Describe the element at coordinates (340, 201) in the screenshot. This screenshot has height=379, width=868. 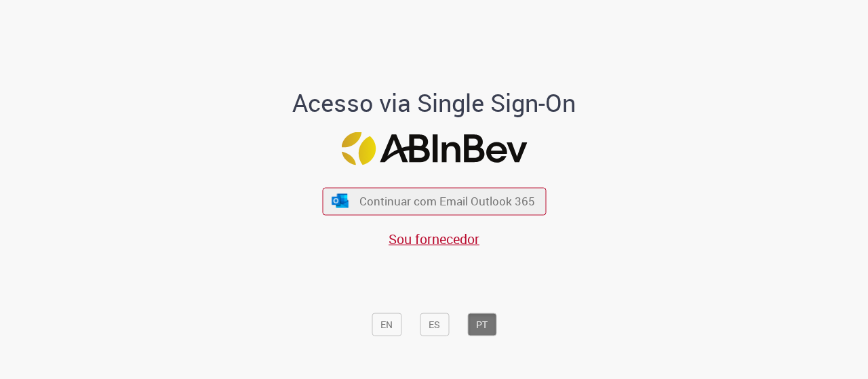
I see `img: ícone Azure/Microsoft 360` at that location.